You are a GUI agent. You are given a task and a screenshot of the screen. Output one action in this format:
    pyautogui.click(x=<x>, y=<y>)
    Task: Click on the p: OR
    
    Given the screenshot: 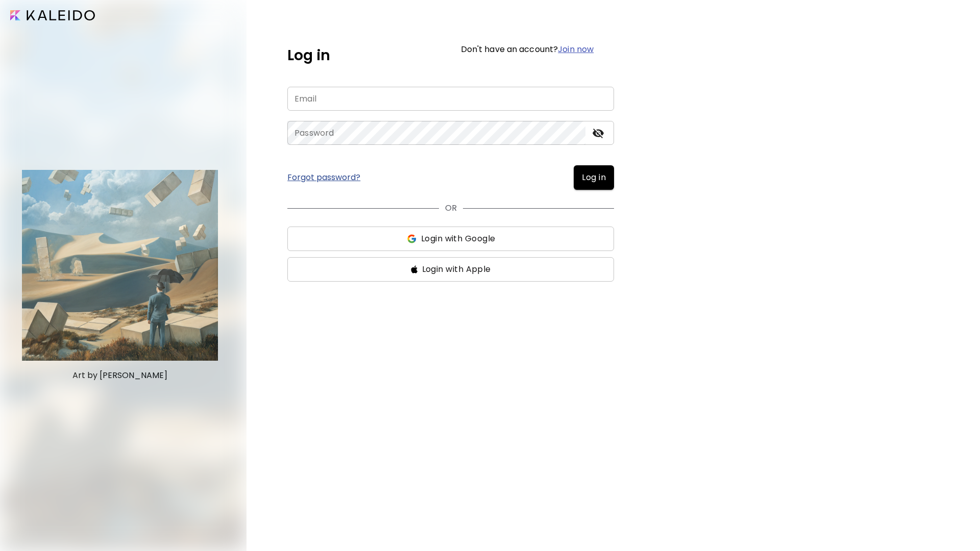 What is the action you would take?
    pyautogui.click(x=451, y=208)
    